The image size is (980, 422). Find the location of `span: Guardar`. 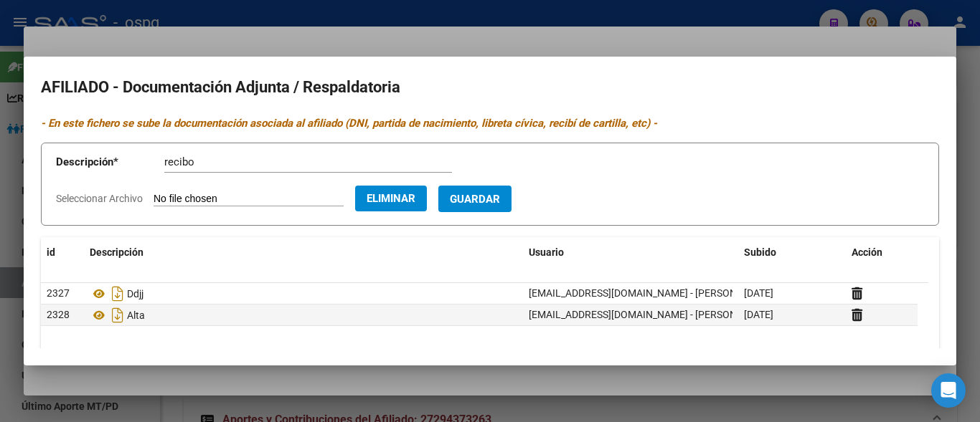

span: Guardar is located at coordinates (475, 199).